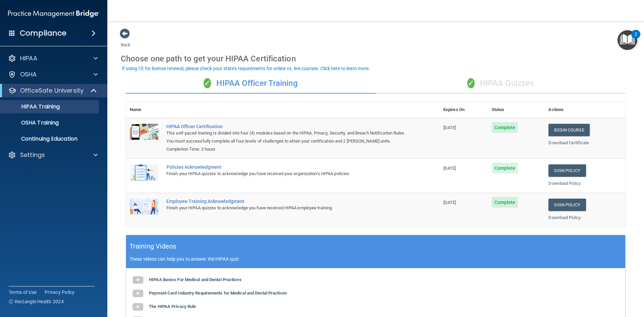 The width and height of the screenshot is (644, 317). What do you see at coordinates (52, 59) in the screenshot?
I see `a: HIPAA` at bounding box center [52, 59].